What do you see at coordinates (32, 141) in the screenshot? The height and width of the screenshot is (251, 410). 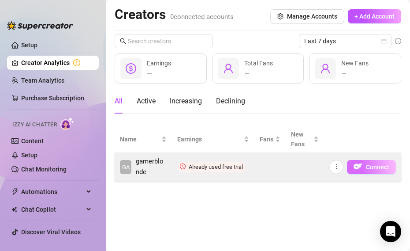 I see `a: Content` at bounding box center [32, 141].